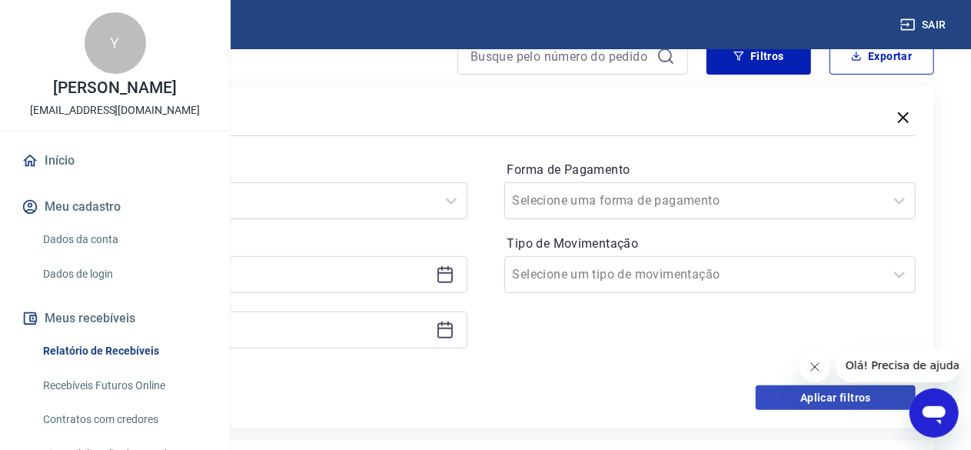  Describe the element at coordinates (115, 161) in the screenshot. I see `a: Início` at that location.